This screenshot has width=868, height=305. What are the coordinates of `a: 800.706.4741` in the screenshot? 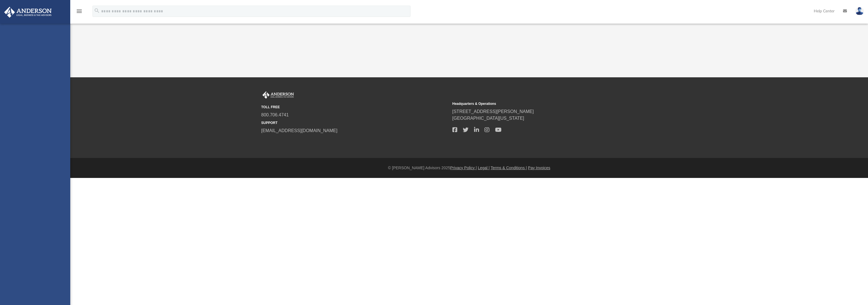 It's located at (275, 115).